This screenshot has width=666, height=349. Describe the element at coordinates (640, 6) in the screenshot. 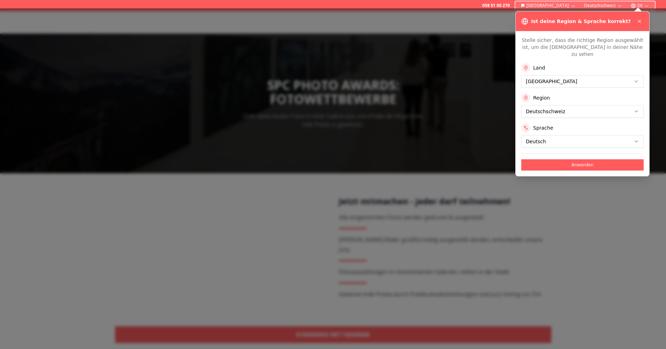

I see `button: DE` at that location.